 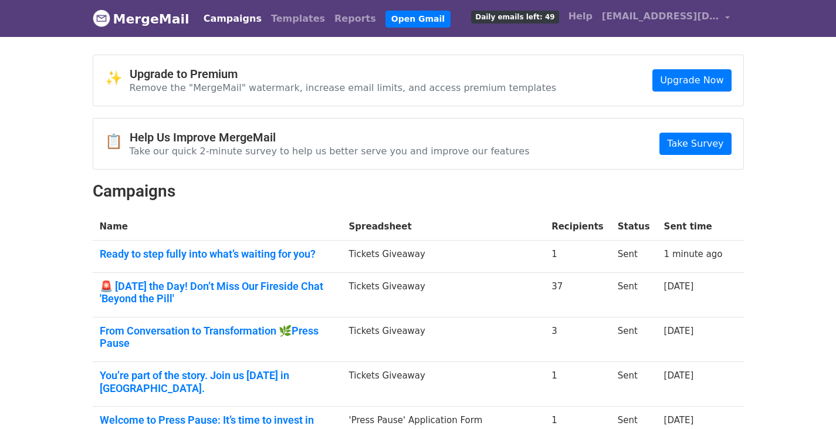 What do you see at coordinates (330, 151) in the screenshot?
I see `p: Take our quick 2-minute survey to help us better serve you and improve our features` at bounding box center [330, 151].